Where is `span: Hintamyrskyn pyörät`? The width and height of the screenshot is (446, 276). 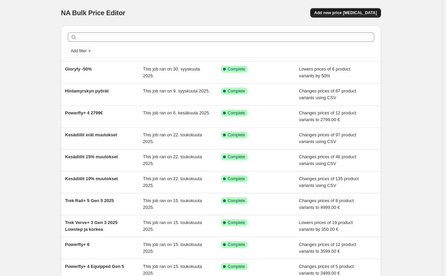 span: Hintamyrskyn pyörät is located at coordinates (87, 91).